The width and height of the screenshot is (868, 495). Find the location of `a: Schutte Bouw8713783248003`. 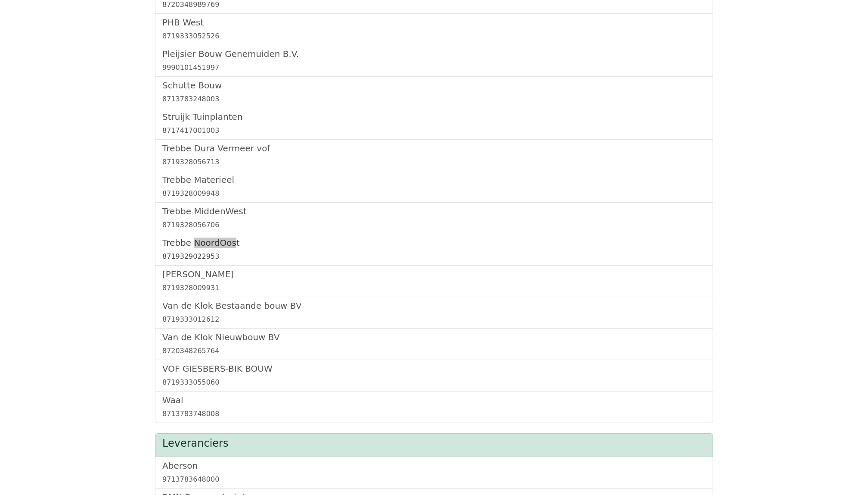

a: Schutte Bouw8713783248003 is located at coordinates (434, 93).